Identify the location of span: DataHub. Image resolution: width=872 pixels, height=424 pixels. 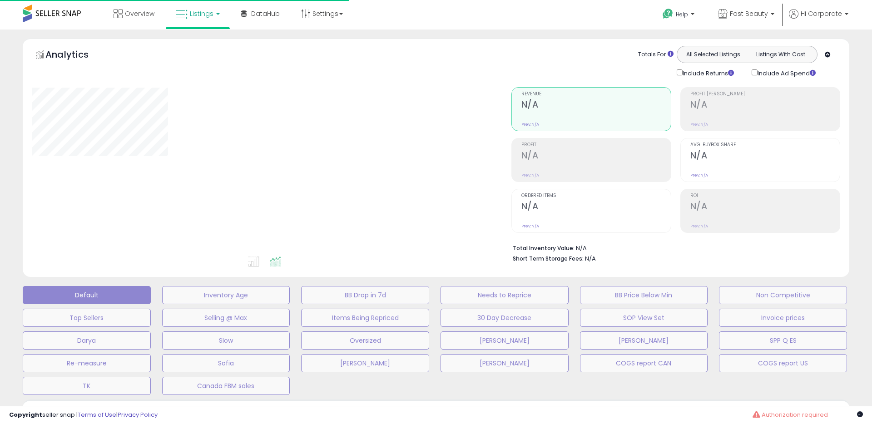
(265, 14).